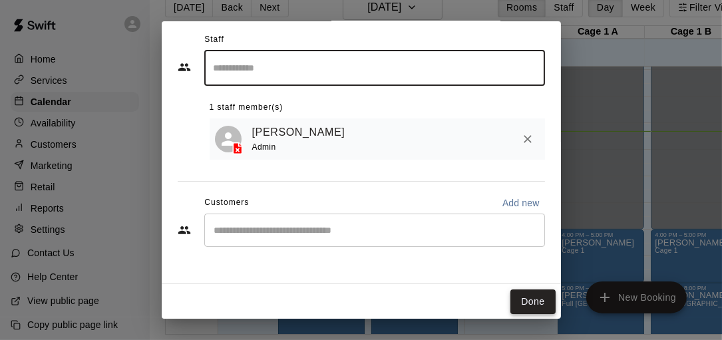  I want to click on p: Add new, so click(521, 203).